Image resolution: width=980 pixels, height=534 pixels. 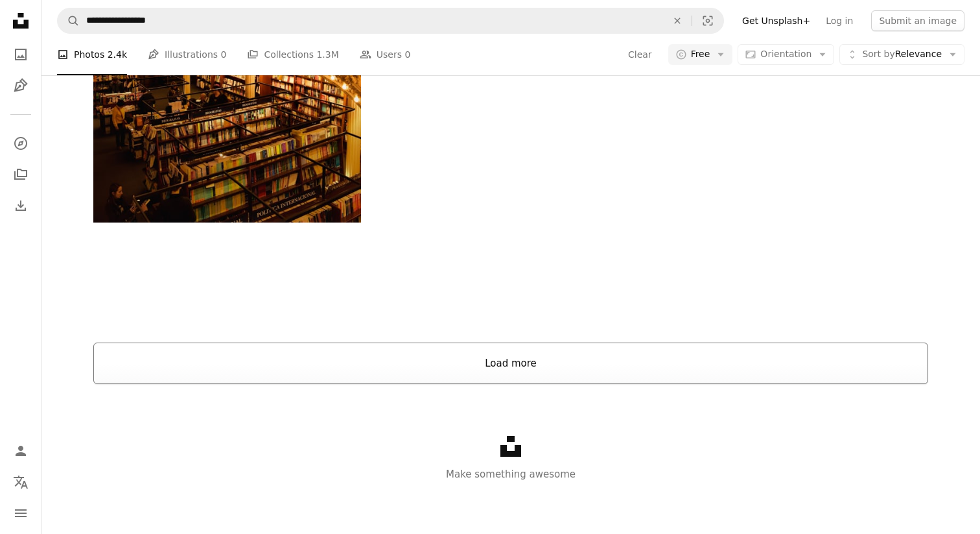 What do you see at coordinates (21, 85) in the screenshot?
I see `a: Illustrations` at bounding box center [21, 85].